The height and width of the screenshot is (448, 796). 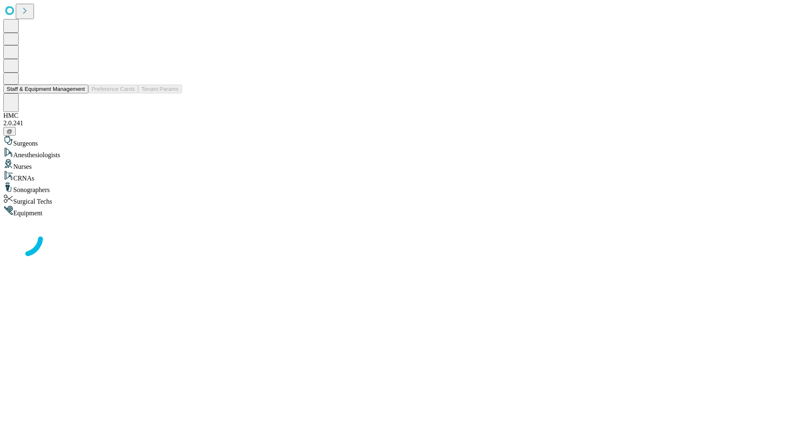 I want to click on div: Surgeons, so click(x=398, y=141).